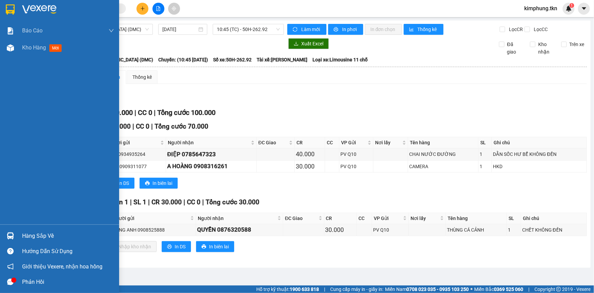  Describe the element at coordinates (10, 251) in the screenshot. I see `span: question-circle` at that location.